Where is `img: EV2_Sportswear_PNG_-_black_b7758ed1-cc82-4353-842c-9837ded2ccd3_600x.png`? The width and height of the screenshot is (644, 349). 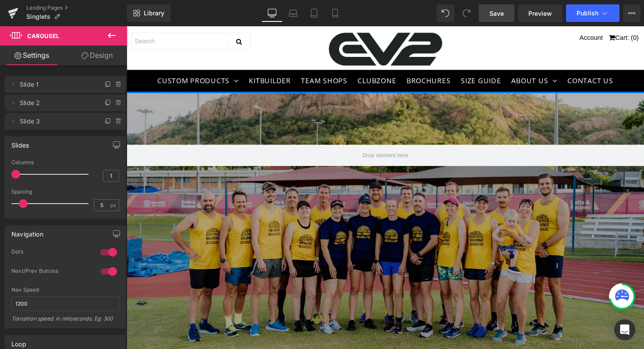 img: EV2_Sportswear_PNG_-_black_b7758ed1-cc82-4353-842c-9837ded2ccd3_600x.png is located at coordinates (265, 23).